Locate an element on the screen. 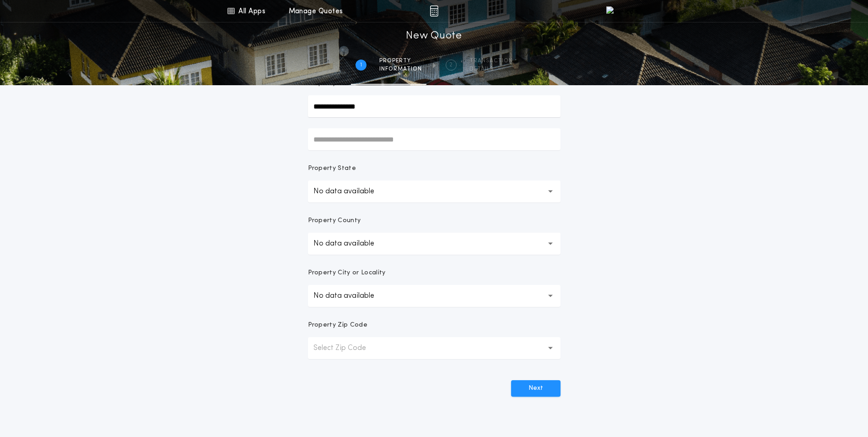  span: Property is located at coordinates (400, 61).